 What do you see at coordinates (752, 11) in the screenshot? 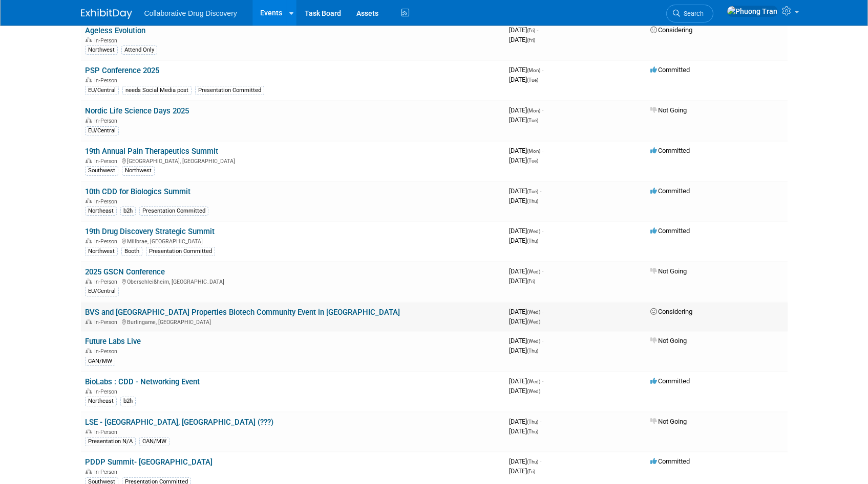
I see `img: Phuong Tran` at bounding box center [752, 11].